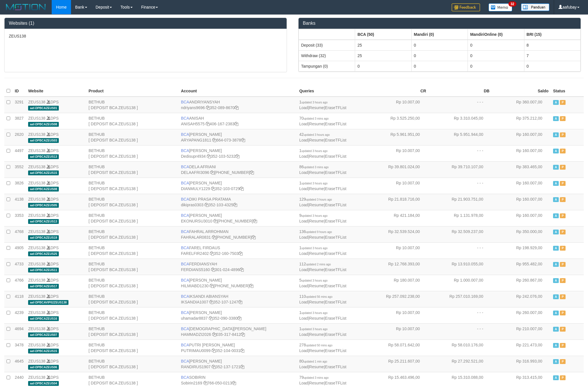  What do you see at coordinates (460, 121) in the screenshot?
I see `td: Rp 3.310.045,00` at bounding box center [460, 121].